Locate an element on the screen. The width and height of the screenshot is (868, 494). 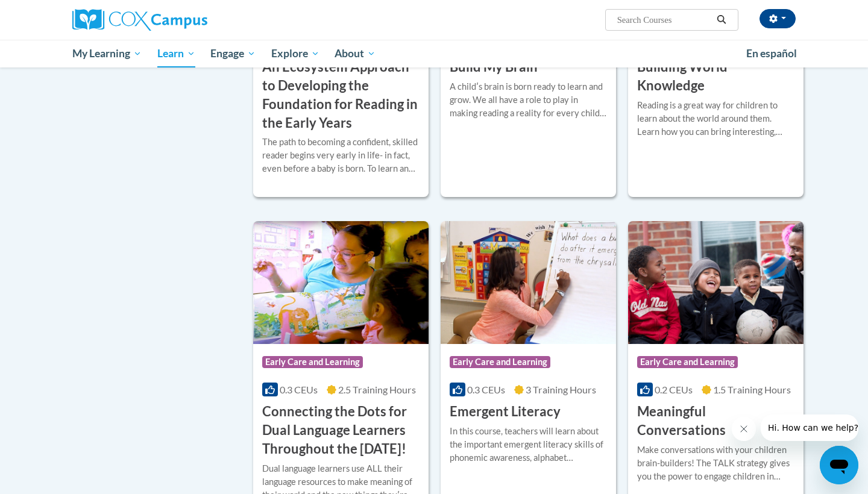
span: 3 Training Hours is located at coordinates (560, 389).